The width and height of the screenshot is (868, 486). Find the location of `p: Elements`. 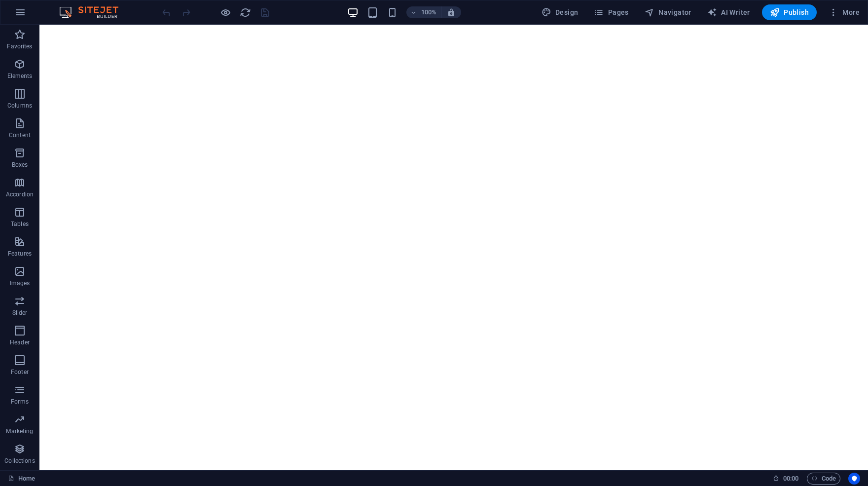

p: Elements is located at coordinates (20, 76).